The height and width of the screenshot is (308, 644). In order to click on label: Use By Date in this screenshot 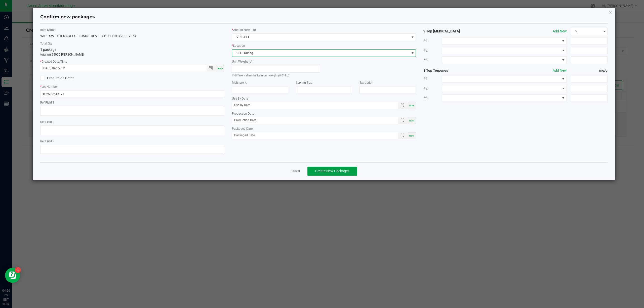, I will do `click(324, 98)`.